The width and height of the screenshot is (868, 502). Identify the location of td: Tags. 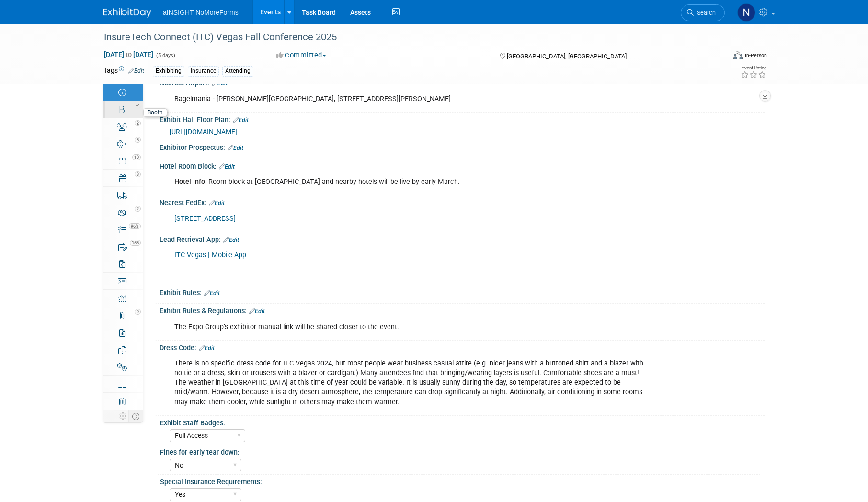
(123, 71).